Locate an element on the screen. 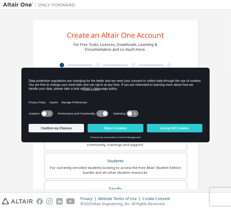 The width and height of the screenshot is (231, 210). div: Website Terms of Use is located at coordinates (120, 198).